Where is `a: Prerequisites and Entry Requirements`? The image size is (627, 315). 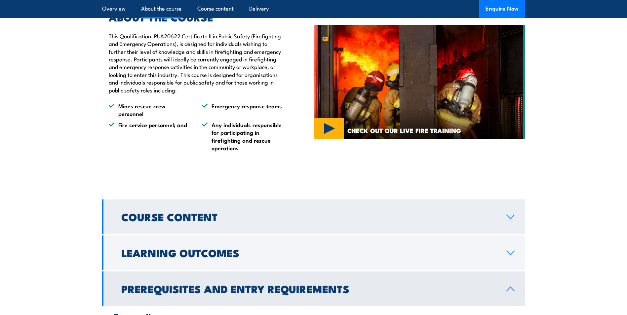 a: Prerequisites and Entry Requirements is located at coordinates (313, 289).